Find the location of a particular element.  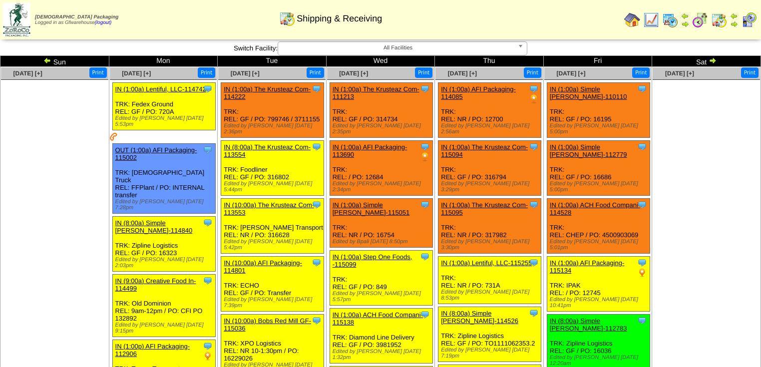

a: IN (10:00a) AFI Packaging-114801 is located at coordinates (262, 266).